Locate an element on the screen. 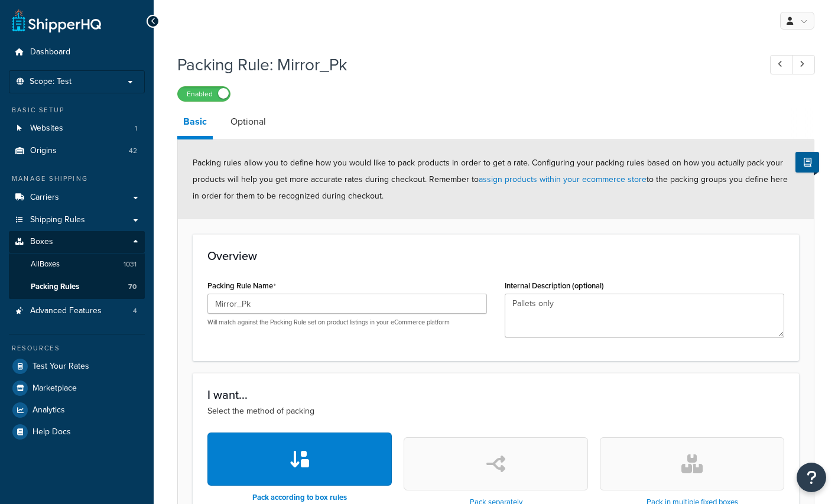 The width and height of the screenshot is (838, 504). a: Advanced Features4 is located at coordinates (77, 311).